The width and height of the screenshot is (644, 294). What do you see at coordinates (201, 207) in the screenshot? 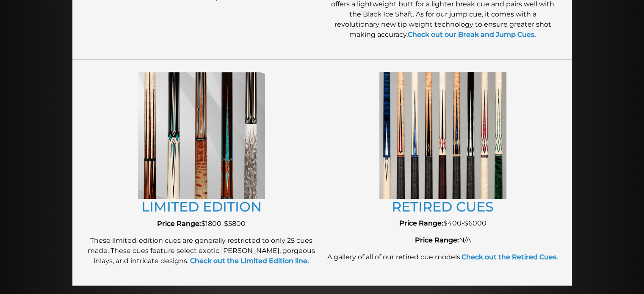
I see `a: LIMITED EDITION` at bounding box center [201, 207].